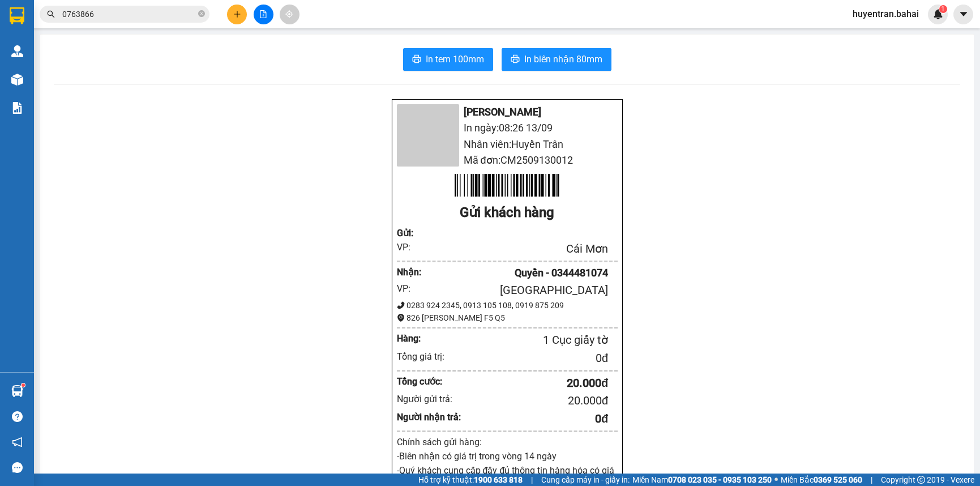 The image size is (980, 486). Describe the element at coordinates (429, 416) in the screenshot. I see `div: Người nhận trả:` at that location.